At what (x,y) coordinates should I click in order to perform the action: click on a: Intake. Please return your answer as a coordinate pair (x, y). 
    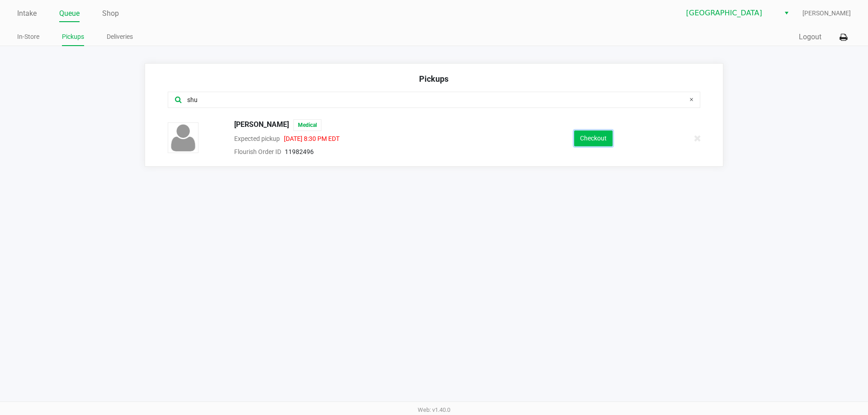
    Looking at the image, I should click on (27, 14).